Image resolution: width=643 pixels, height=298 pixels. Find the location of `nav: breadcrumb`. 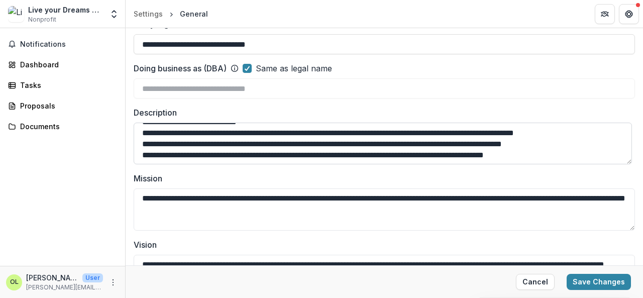

nav: breadcrumb is located at coordinates (171, 14).